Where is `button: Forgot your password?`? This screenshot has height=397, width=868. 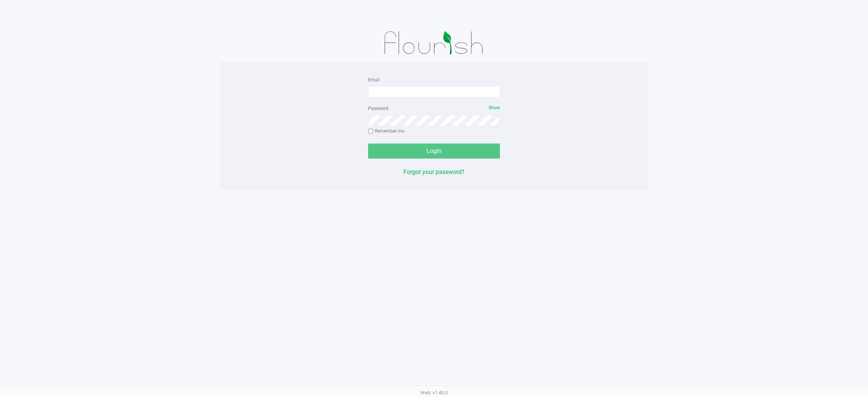 button: Forgot your password? is located at coordinates (434, 172).